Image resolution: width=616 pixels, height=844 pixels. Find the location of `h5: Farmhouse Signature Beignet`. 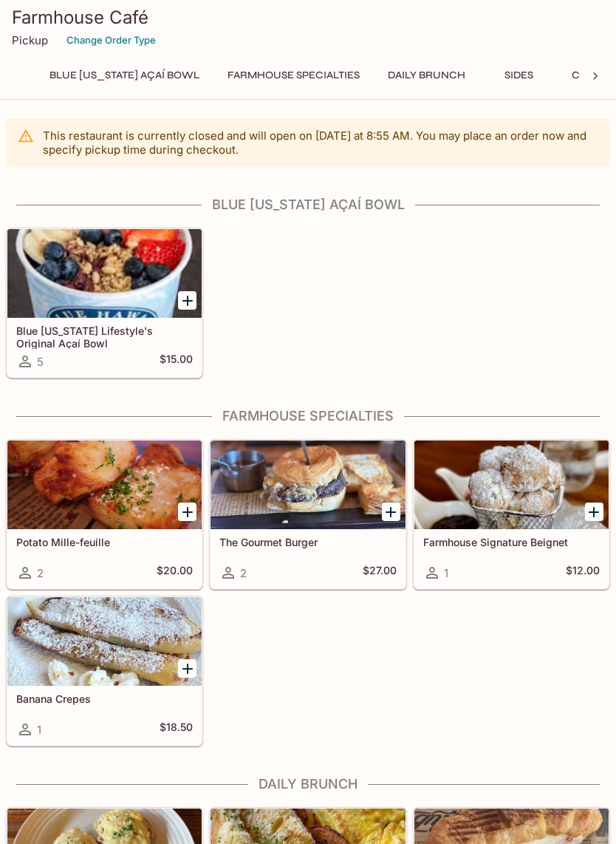

h5: Farmhouse Signature Beignet is located at coordinates (511, 542).